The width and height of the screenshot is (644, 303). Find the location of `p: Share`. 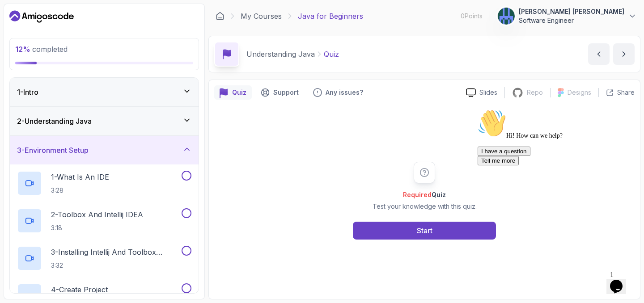

p: Share is located at coordinates (626, 93).